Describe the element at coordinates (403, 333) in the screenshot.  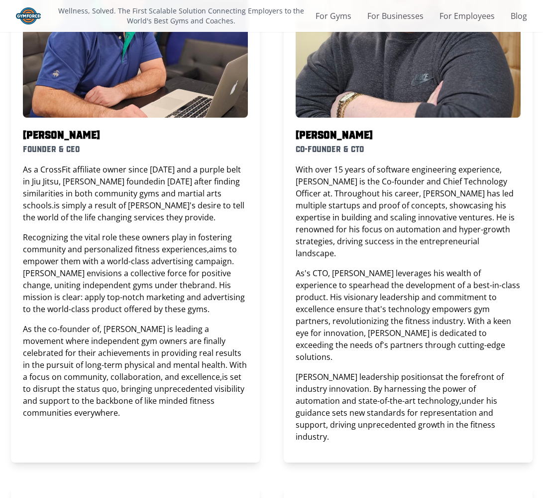
I see `gymforceregisteredtrademark: 's technology empowers gym partners, revolutionizing the fitness industry. With a keen eye for in...` at that location.